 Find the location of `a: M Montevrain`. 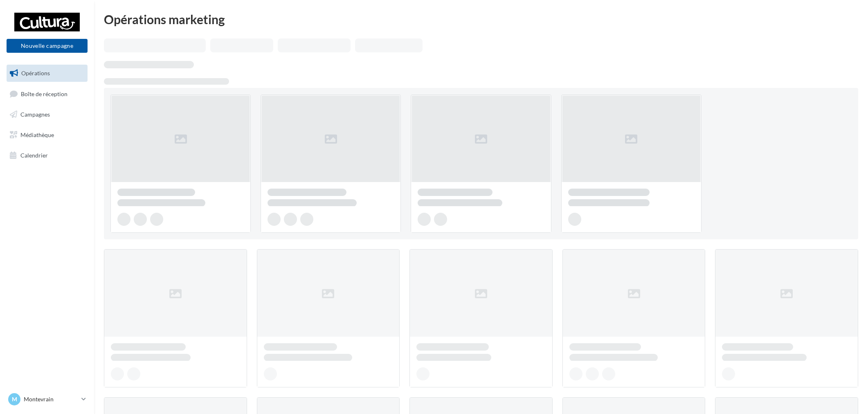

a: M Montevrain is located at coordinates (47, 399).